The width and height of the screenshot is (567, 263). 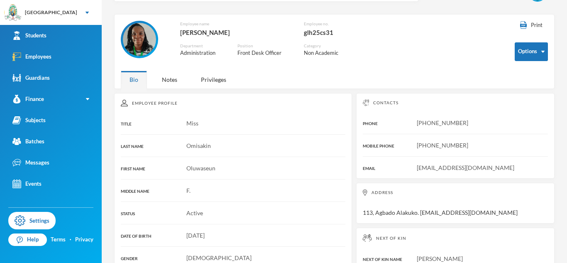 What do you see at coordinates (31, 78) in the screenshot?
I see `div: Guardians` at bounding box center [31, 78].